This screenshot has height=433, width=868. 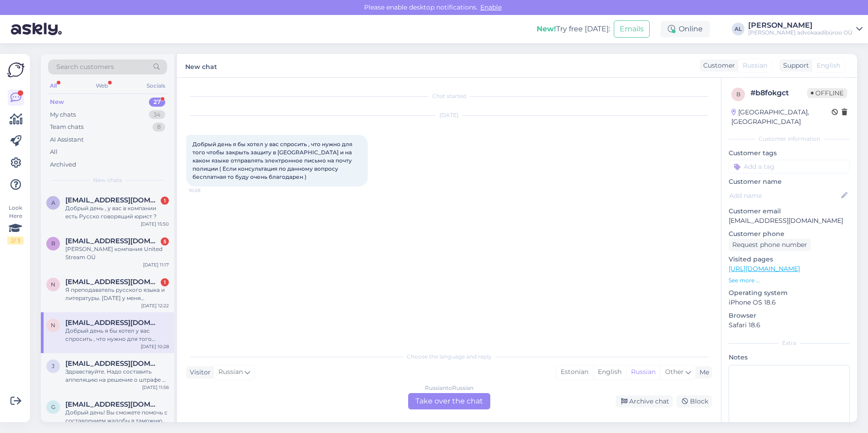 What do you see at coordinates (449, 357) in the screenshot?
I see `div: Choose the language and reply` at bounding box center [449, 357].